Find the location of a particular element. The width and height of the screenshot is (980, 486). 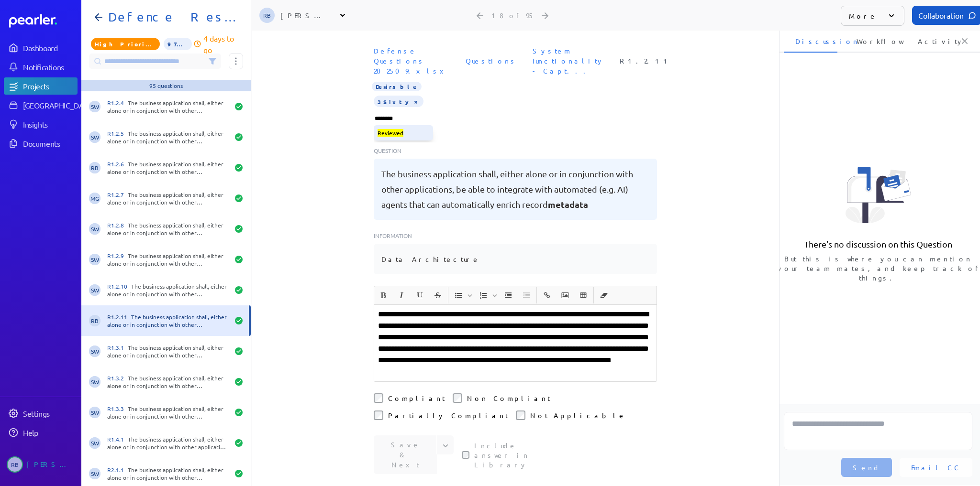

span: Importance Desirable is located at coordinates (396, 86).